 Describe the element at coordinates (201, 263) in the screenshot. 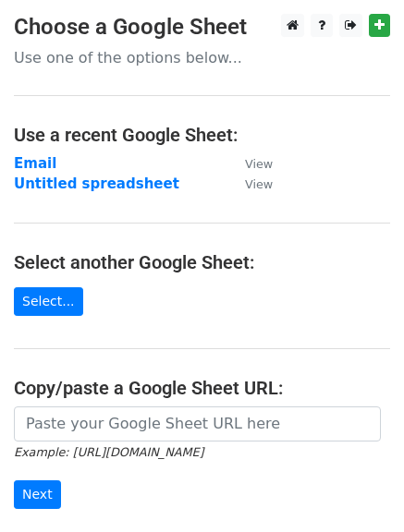

I see `h4: Select another Google Sheet:` at that location.